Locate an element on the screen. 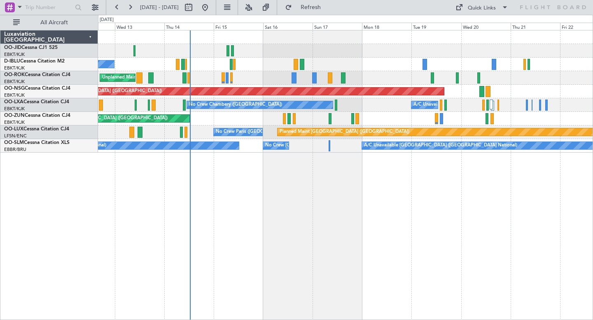 The width and height of the screenshot is (593, 320). a: OO-ROKCessna Citation CJ4 is located at coordinates (37, 75).